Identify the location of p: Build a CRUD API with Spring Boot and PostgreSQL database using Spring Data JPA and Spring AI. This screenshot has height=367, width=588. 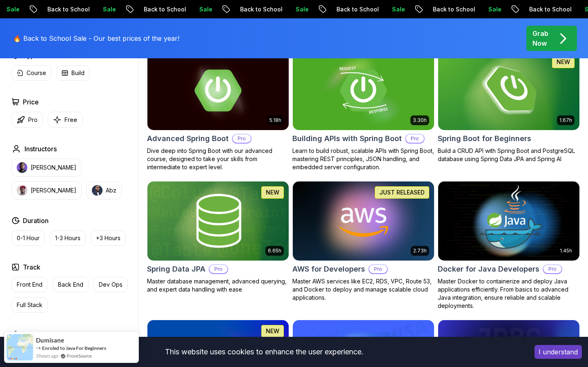
(509, 155).